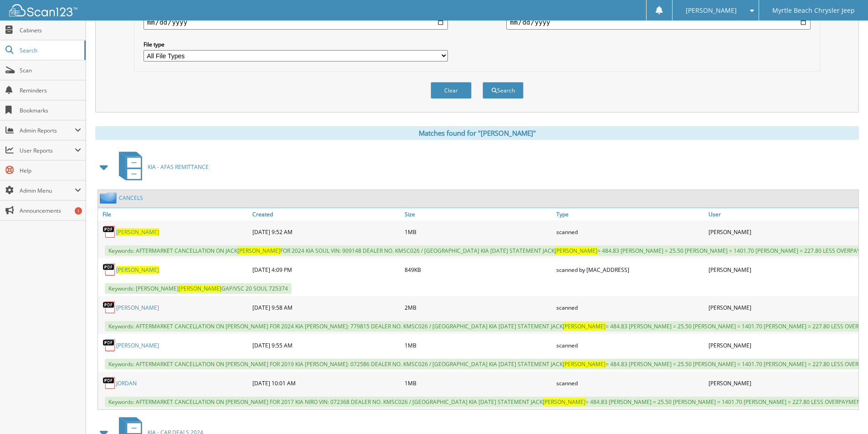 Image resolution: width=868 pixels, height=434 pixels. What do you see at coordinates (478, 270) in the screenshot?
I see `div: 849KB` at bounding box center [478, 270].